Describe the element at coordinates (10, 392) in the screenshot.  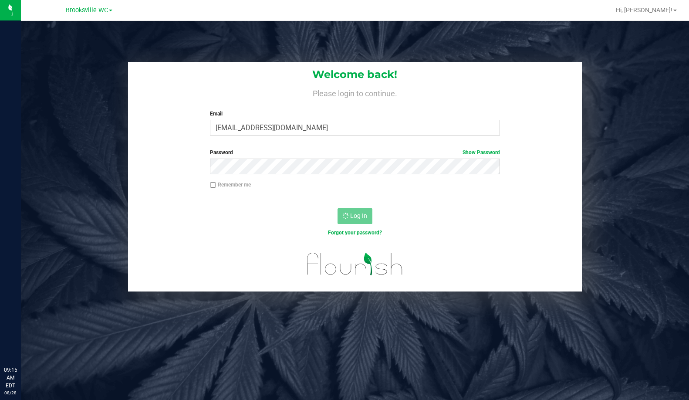
I see `p: 08/28` at that location.